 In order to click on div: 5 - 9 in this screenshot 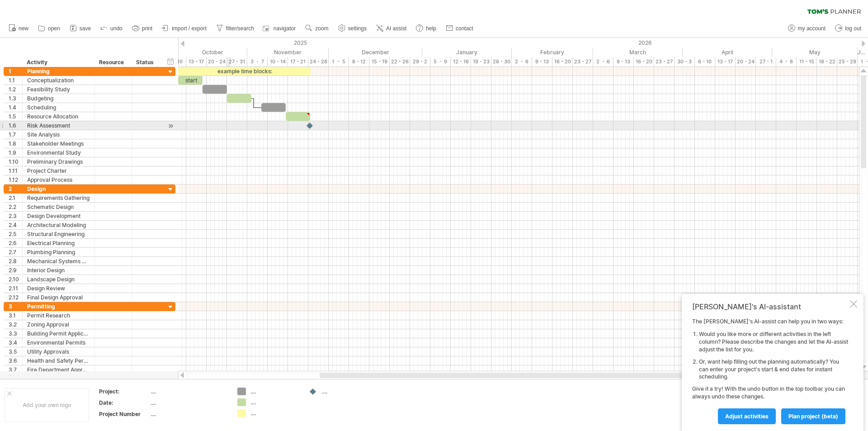, I will do `click(440, 61)`.